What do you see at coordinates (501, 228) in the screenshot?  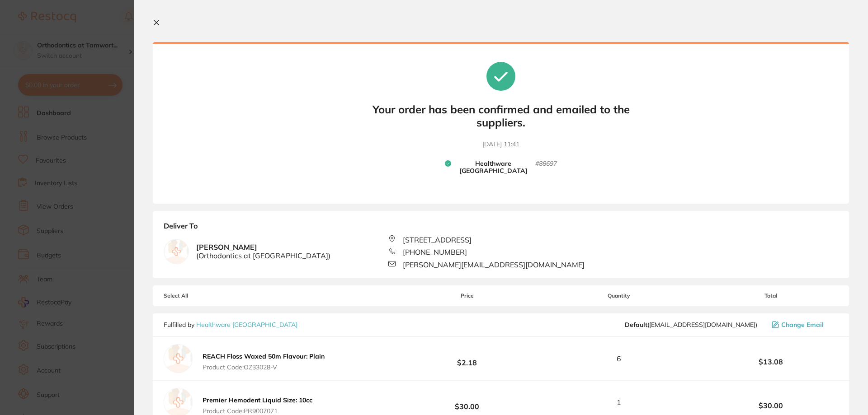 I see `b: Deliver To` at bounding box center [501, 228].